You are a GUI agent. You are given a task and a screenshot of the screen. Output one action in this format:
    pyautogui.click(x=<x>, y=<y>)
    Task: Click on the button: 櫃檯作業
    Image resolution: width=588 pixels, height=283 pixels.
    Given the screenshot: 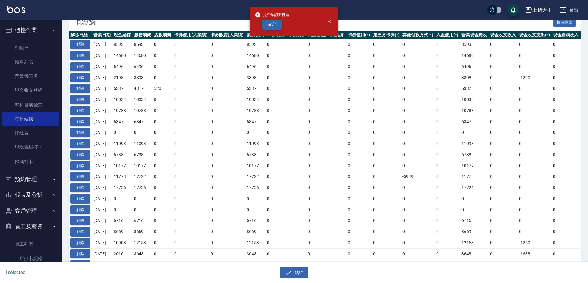 What is the action you would take?
    pyautogui.click(x=31, y=30)
    